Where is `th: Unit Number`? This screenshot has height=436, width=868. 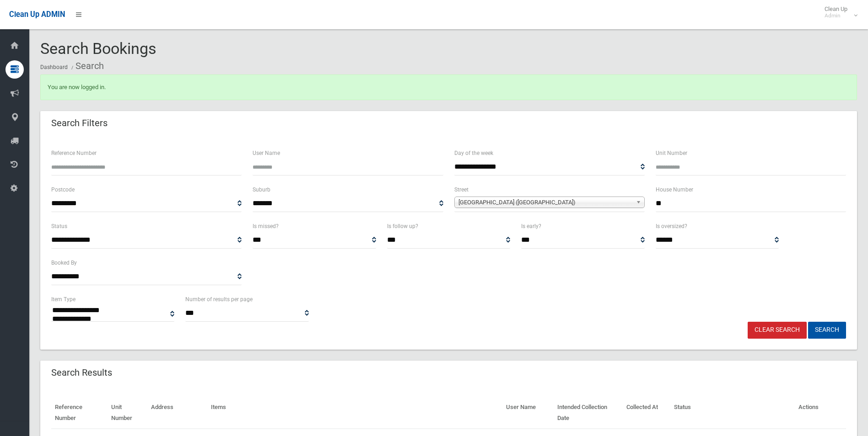
th: Unit Number is located at coordinates (127, 413).